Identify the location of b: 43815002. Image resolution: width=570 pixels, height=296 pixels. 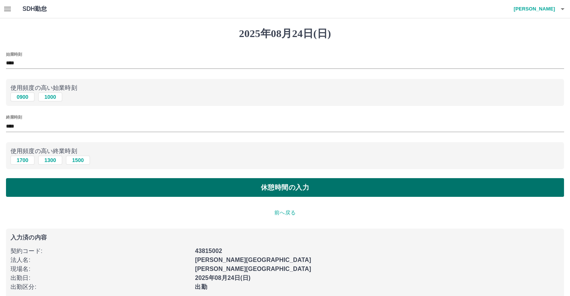
(208, 251).